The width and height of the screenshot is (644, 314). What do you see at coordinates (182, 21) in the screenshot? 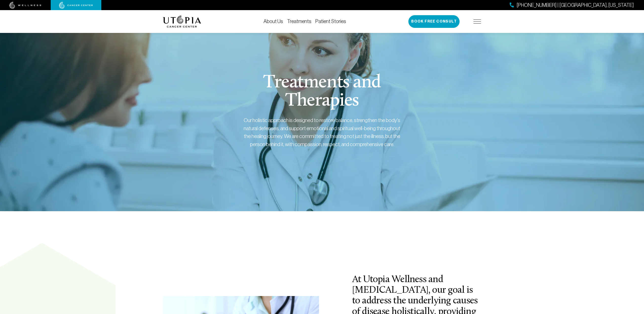
I see `img: logo` at bounding box center [182, 21].